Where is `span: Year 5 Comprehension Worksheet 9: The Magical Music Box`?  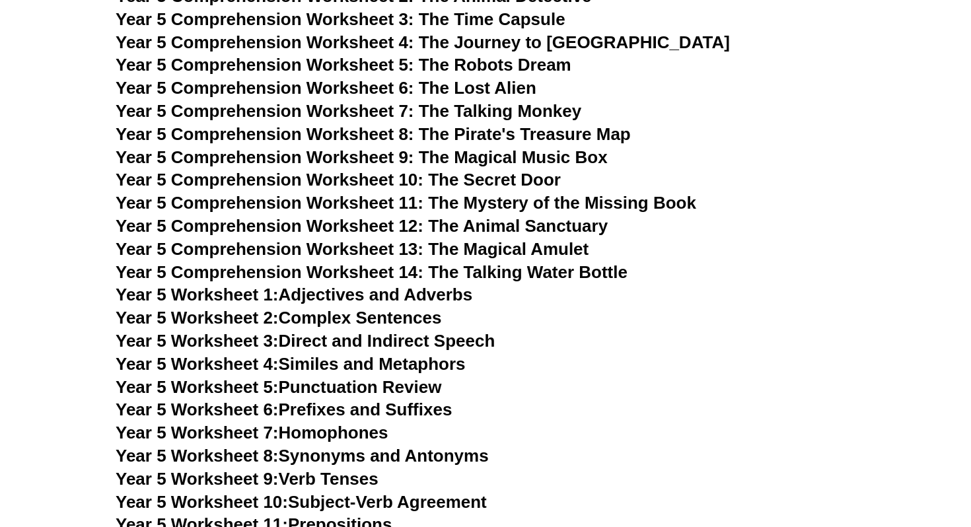 span: Year 5 Comprehension Worksheet 9: The Magical Music Box is located at coordinates (361, 157).